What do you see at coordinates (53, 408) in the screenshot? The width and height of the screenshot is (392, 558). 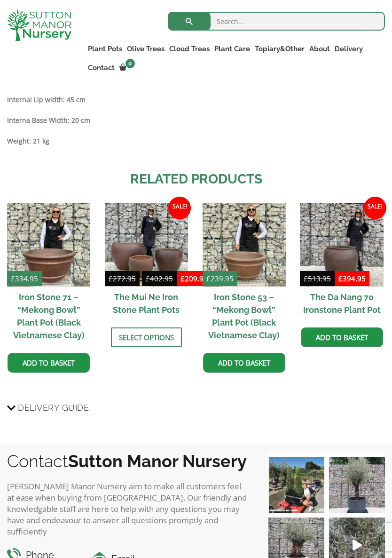 I see `span: Delivery Guide` at bounding box center [53, 408].